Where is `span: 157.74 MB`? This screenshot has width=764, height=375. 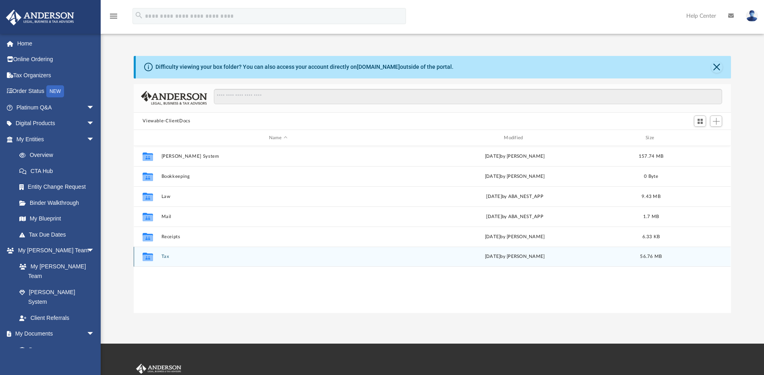
span: 157.74 MB is located at coordinates (651, 156).